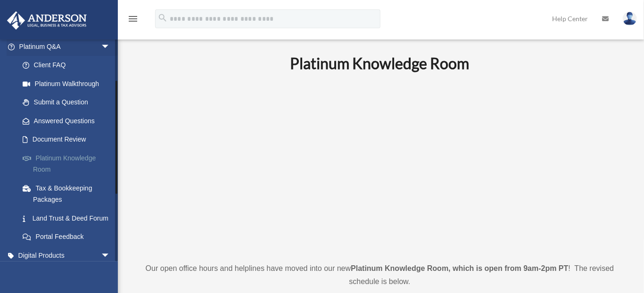 Image resolution: width=644 pixels, height=293 pixels. I want to click on a: Platinum Knowledge Room, so click(69, 164).